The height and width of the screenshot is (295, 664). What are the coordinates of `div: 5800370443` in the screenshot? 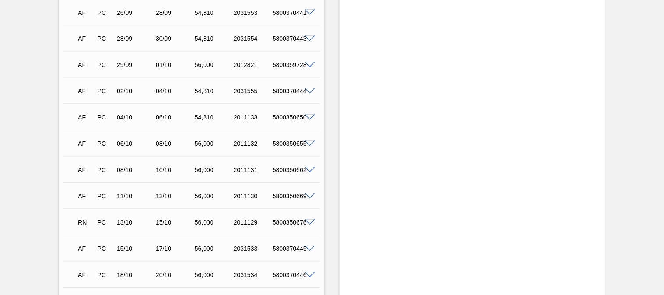 It's located at (292, 39).